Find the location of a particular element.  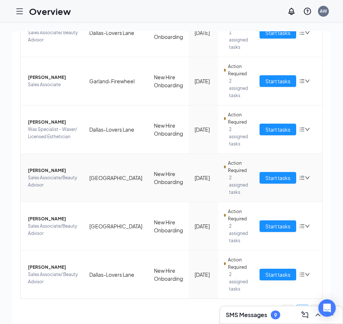

span: Sales Associate is located at coordinates (53, 85).